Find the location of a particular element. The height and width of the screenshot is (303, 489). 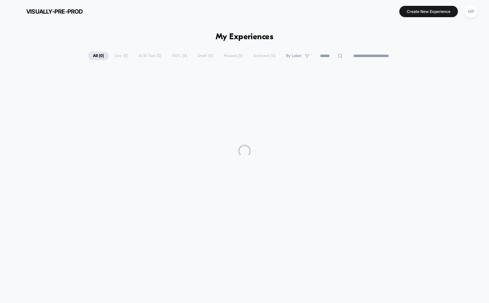

button: MP is located at coordinates (471, 11).